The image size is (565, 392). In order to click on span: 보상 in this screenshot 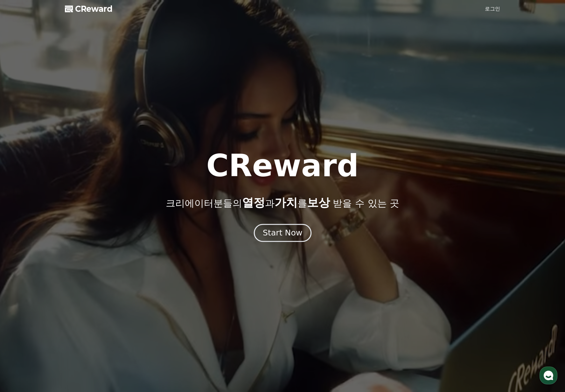, I will do `click(319, 202)`.